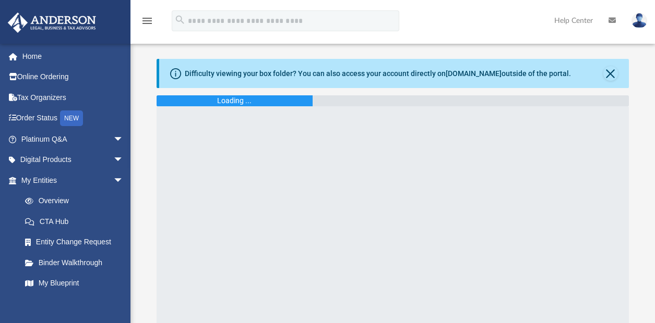 Image resolution: width=655 pixels, height=323 pixels. Describe the element at coordinates (73, 139) in the screenshot. I see `a: Platinum Q&Aarrow_drop_down` at that location.